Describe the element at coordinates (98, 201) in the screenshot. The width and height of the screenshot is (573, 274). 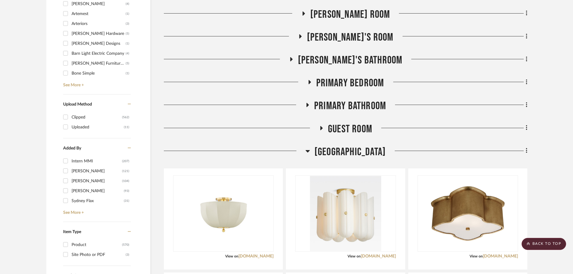
I see `div: Sydney Flax` at that location.